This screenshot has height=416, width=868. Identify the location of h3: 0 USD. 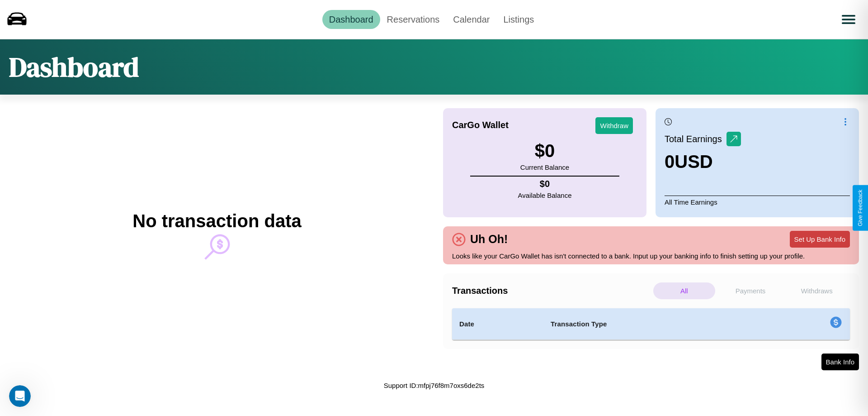
(702, 162).